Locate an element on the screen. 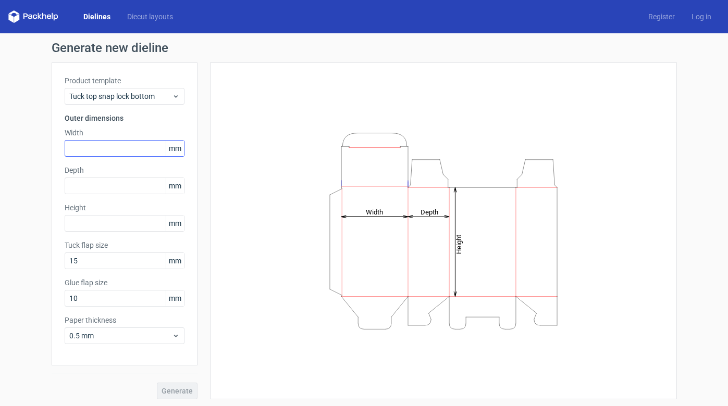 The height and width of the screenshot is (406, 728). tspan: Depth is located at coordinates (429, 212).